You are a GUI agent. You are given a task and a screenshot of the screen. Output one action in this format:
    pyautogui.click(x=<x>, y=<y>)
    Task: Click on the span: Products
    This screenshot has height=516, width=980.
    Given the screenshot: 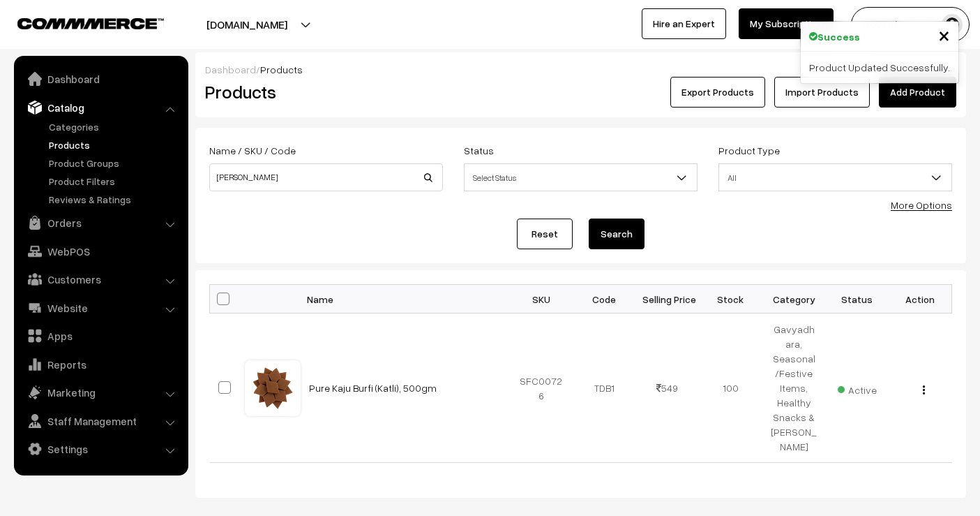 What is the action you would take?
    pyautogui.click(x=281, y=69)
    